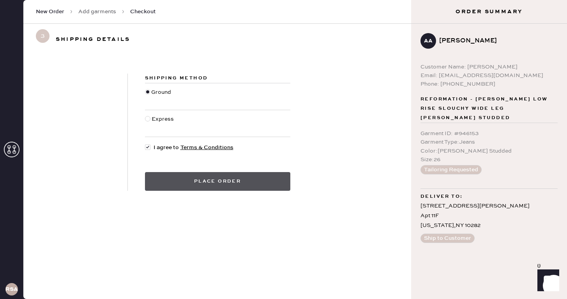  What do you see at coordinates (489, 160) in the screenshot?
I see `div: Size : 26` at bounding box center [489, 160].